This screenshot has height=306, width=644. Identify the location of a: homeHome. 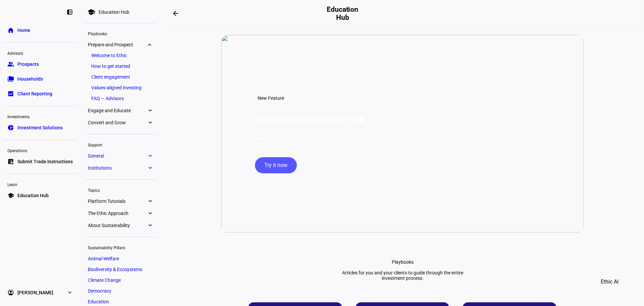
(40, 30).